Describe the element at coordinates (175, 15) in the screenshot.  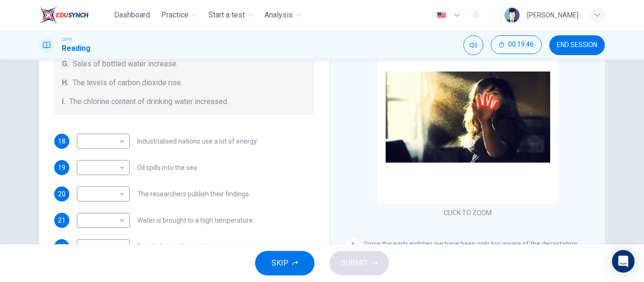
I see `span: Practice` at that location.